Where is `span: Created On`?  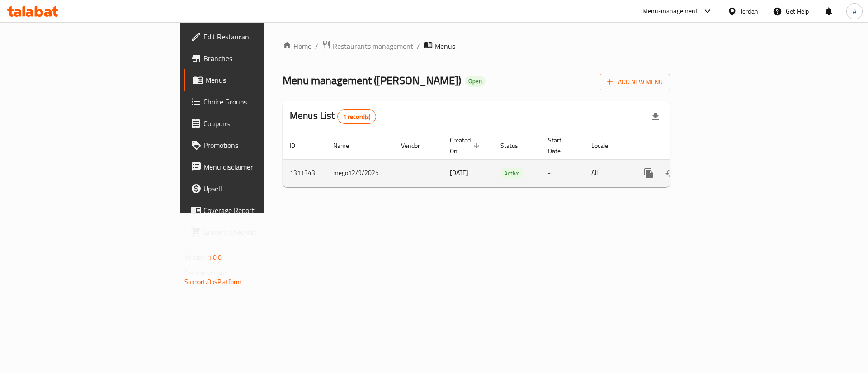
span: Created On is located at coordinates (466, 146).